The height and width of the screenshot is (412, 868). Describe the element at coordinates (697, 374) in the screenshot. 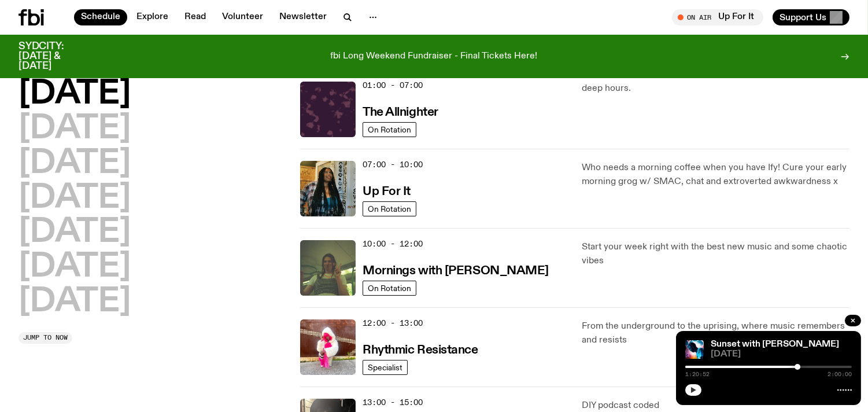

I see `span: 1:20:52` at that location.